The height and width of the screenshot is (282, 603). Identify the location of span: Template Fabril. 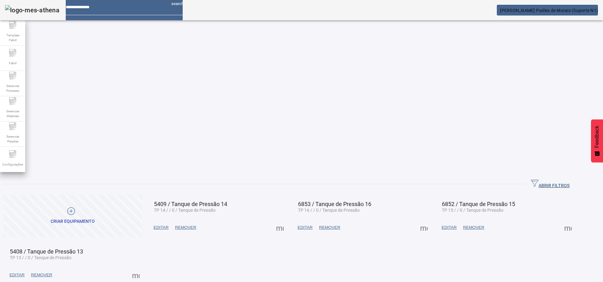
(13, 38).